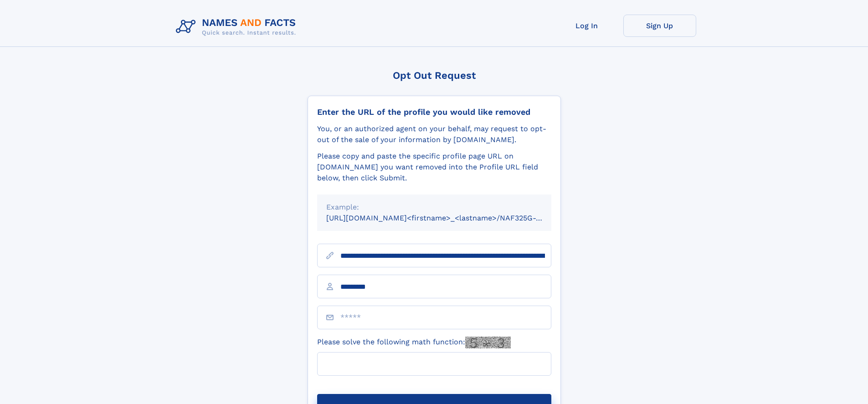 This screenshot has width=868, height=404. I want to click on a: Log In, so click(586, 25).